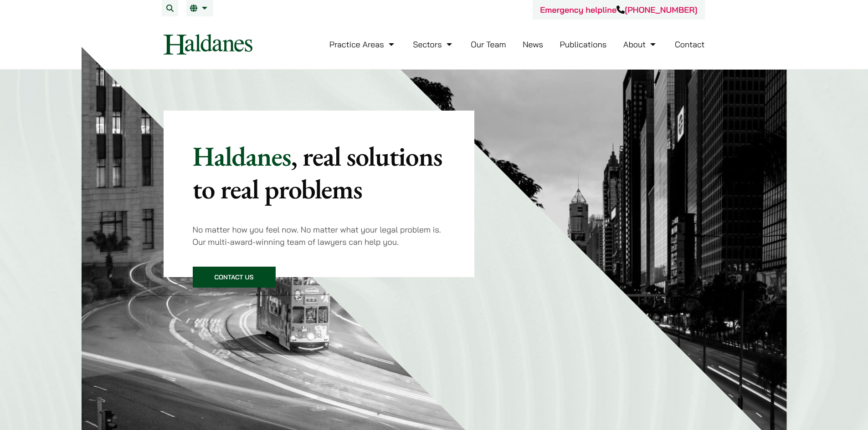 This screenshot has width=868, height=430. What do you see at coordinates (640, 44) in the screenshot?
I see `a: About` at bounding box center [640, 44].